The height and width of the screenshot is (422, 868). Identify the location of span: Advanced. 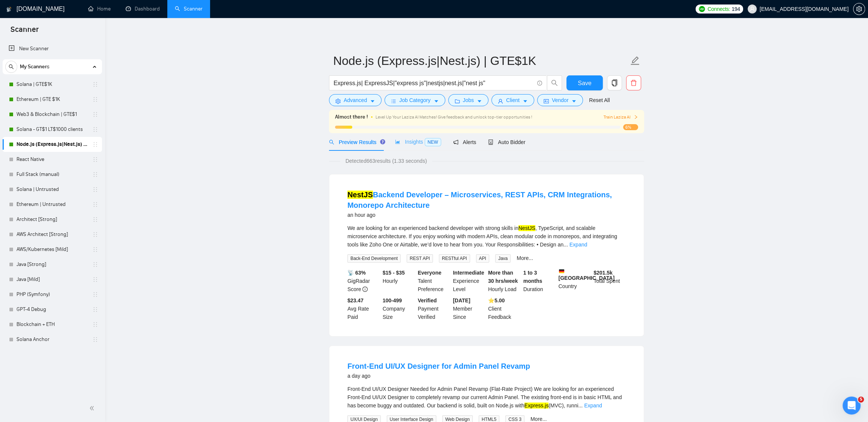
(356, 100).